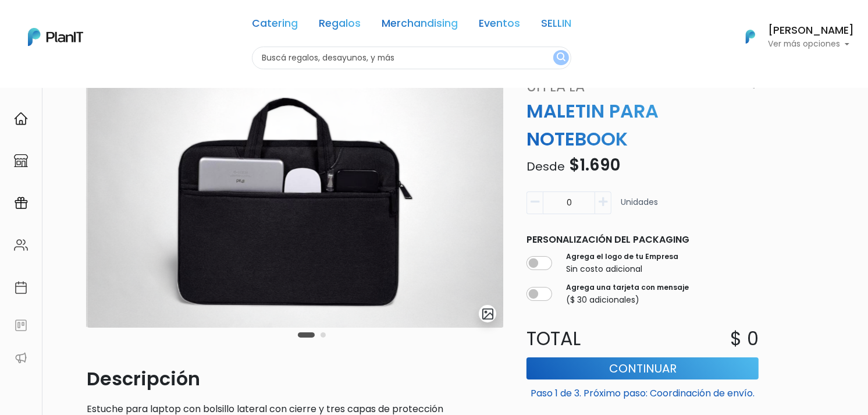 The image size is (868, 415). I want to click on img: campaigns-02234683943229c281be62815700db0a1741e53638e28bf9629b52c665b00959.svg, so click(21, 203).